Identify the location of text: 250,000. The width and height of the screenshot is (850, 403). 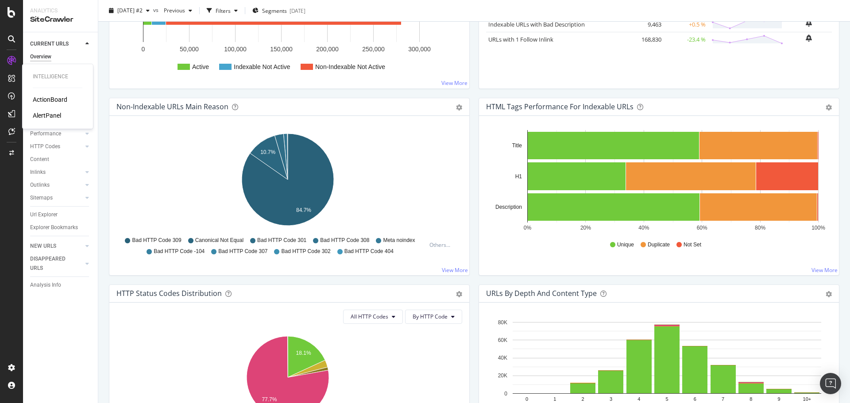
(373, 49).